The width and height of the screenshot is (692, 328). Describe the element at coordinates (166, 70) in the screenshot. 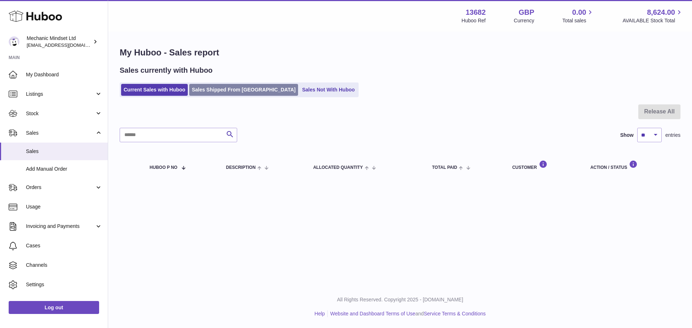

I see `h2: Sales currently with Huboo` at that location.